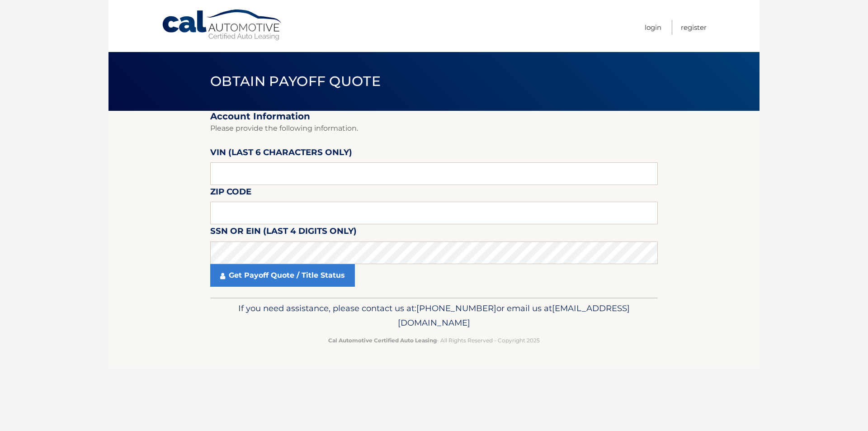 This screenshot has height=431, width=868. What do you see at coordinates (230, 193) in the screenshot?
I see `label: Zip Code` at bounding box center [230, 193].